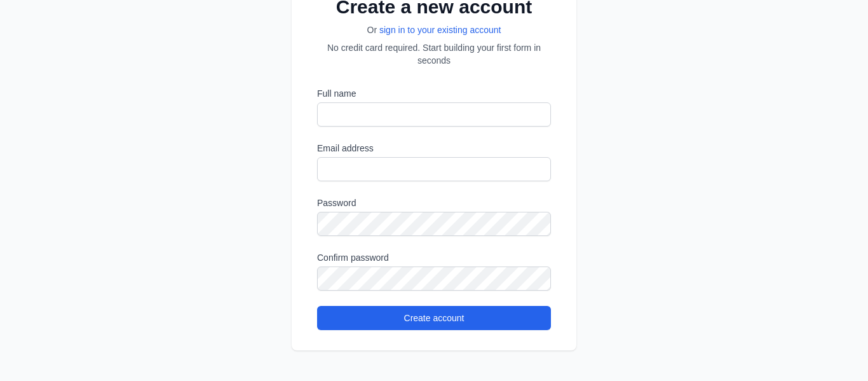 The height and width of the screenshot is (381, 868). Describe the element at coordinates (434, 148) in the screenshot. I see `label: Email address` at that location.